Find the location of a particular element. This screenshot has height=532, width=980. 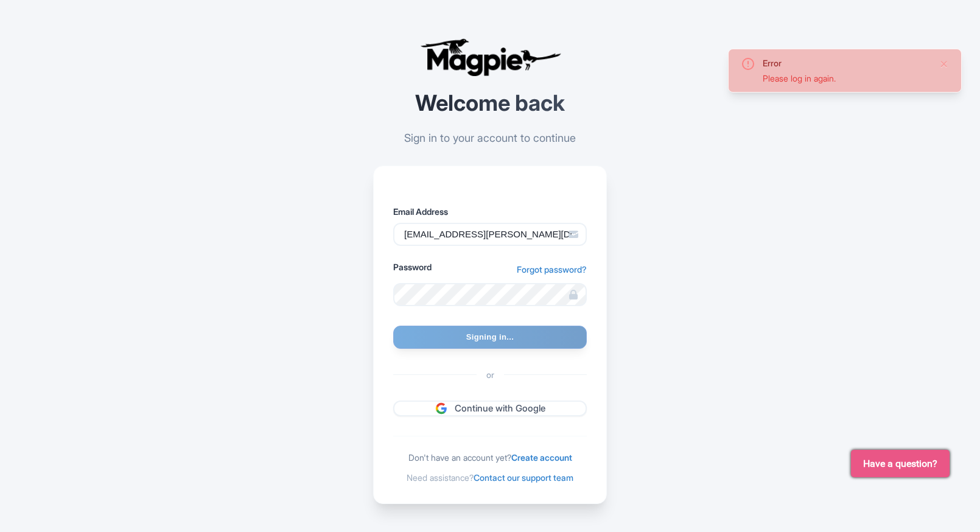

label: Email Address is located at coordinates (490, 212).